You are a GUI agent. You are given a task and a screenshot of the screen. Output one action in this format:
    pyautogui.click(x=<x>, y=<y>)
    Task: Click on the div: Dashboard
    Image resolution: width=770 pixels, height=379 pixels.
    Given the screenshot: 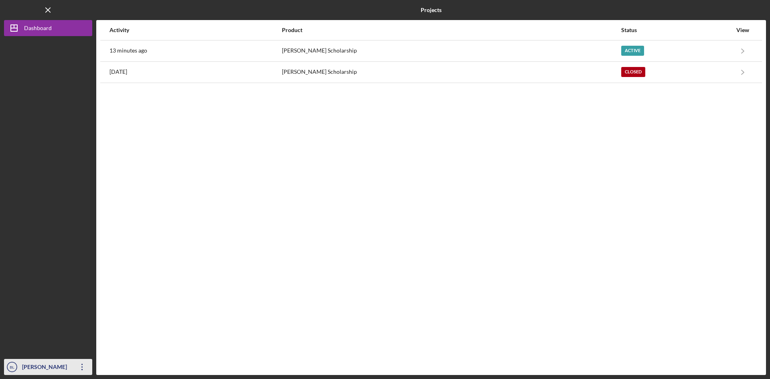 What is the action you would take?
    pyautogui.click(x=38, y=29)
    